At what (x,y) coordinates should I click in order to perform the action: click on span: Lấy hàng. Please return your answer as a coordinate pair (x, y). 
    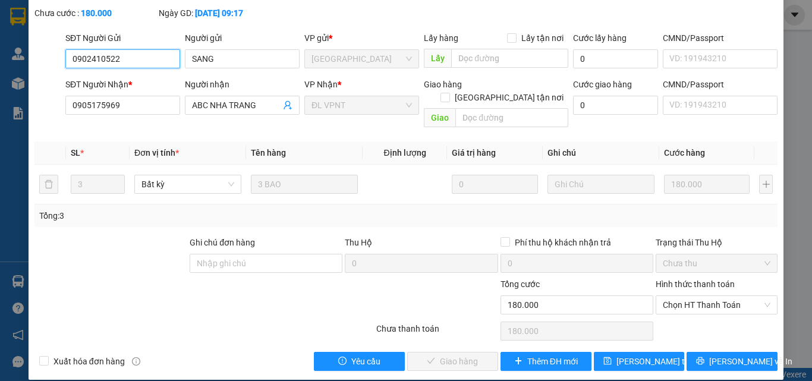
    Looking at the image, I should click on (441, 38).